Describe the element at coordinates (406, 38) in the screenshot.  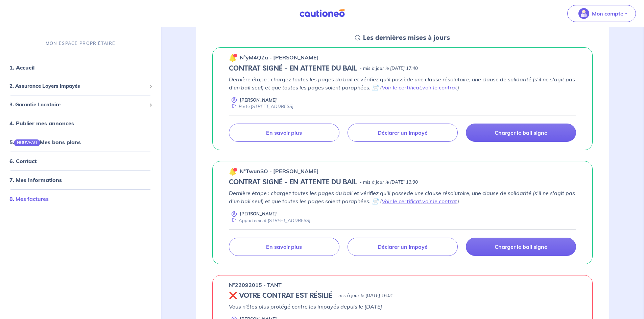
I see `h5: Les dernières mises à jours` at that location.